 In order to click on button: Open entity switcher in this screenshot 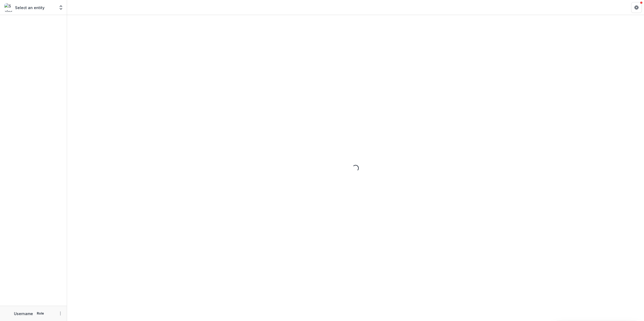, I will do `click(61, 7)`.